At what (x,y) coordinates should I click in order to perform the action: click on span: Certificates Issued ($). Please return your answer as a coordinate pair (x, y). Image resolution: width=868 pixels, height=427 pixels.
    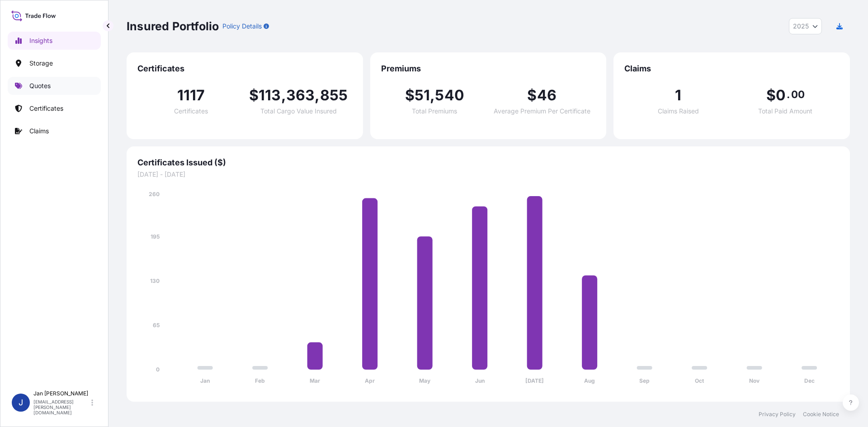
    Looking at the image, I should click on (488, 163).